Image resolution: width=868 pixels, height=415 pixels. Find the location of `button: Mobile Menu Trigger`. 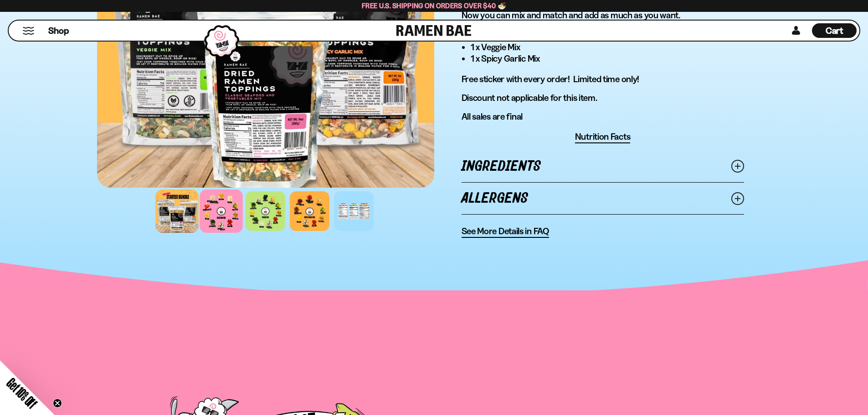

button: Mobile Menu Trigger is located at coordinates (28, 30).